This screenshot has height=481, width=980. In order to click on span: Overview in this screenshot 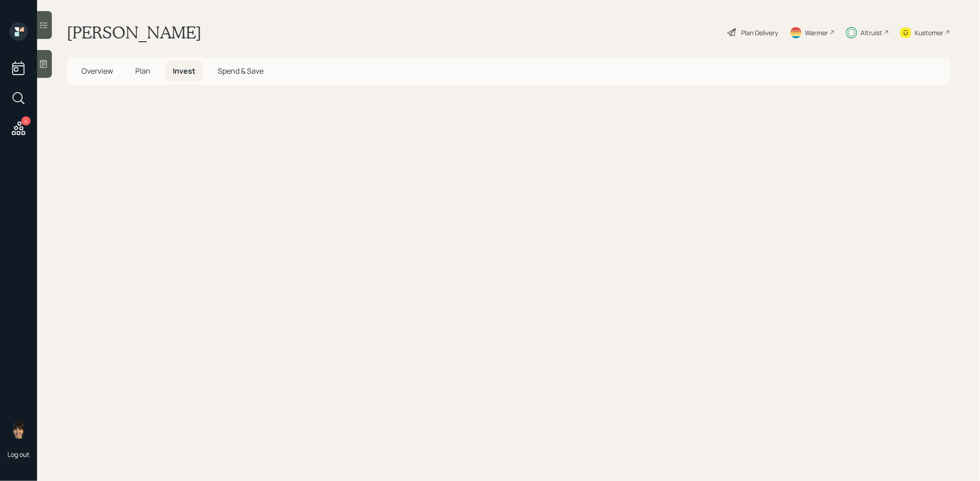, I will do `click(97, 71)`.